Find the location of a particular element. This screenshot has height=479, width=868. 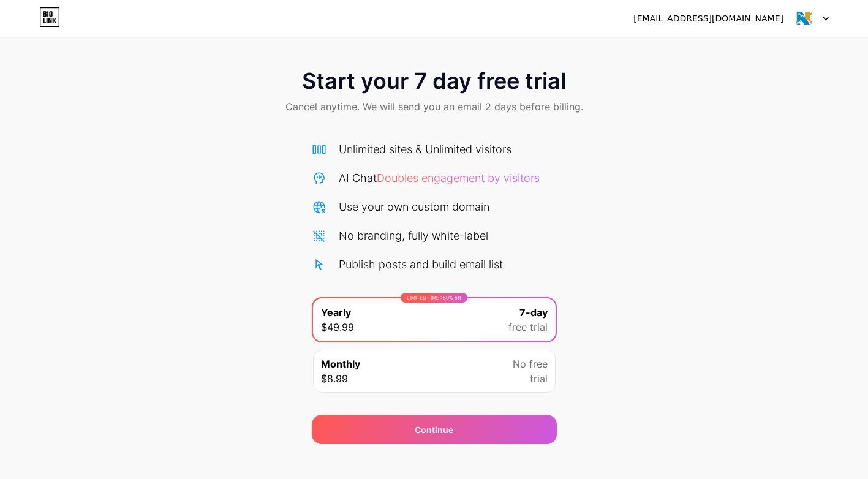

span: Cancel anytime. We will send you an email 2 days before billing. is located at coordinates (434, 107).